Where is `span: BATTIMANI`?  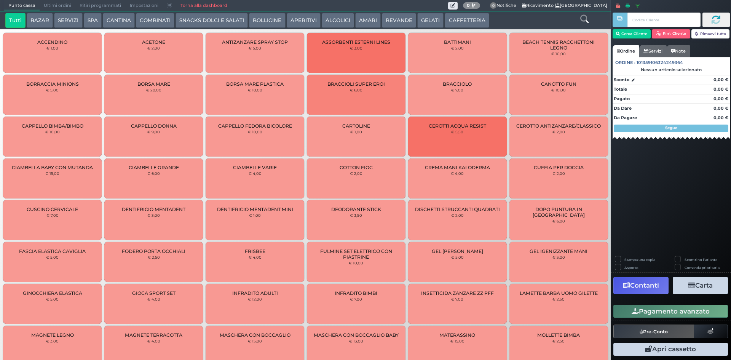 span: BATTIMANI is located at coordinates (457, 42).